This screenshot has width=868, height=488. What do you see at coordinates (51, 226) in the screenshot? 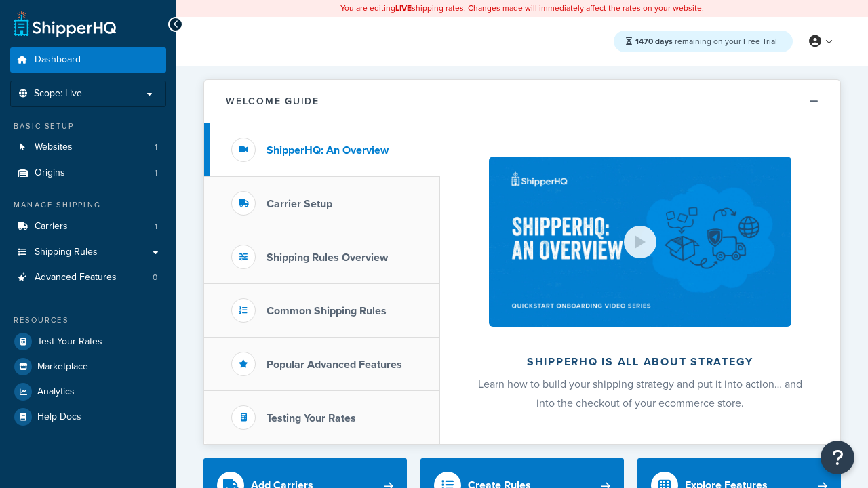
I see `span: Carriers` at bounding box center [51, 226].